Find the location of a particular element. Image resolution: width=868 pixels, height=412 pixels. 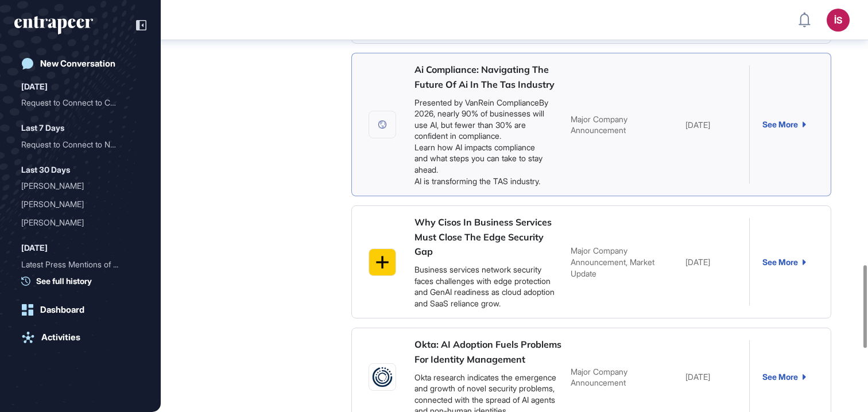

div: entrapeer-logo is located at coordinates (53, 25).